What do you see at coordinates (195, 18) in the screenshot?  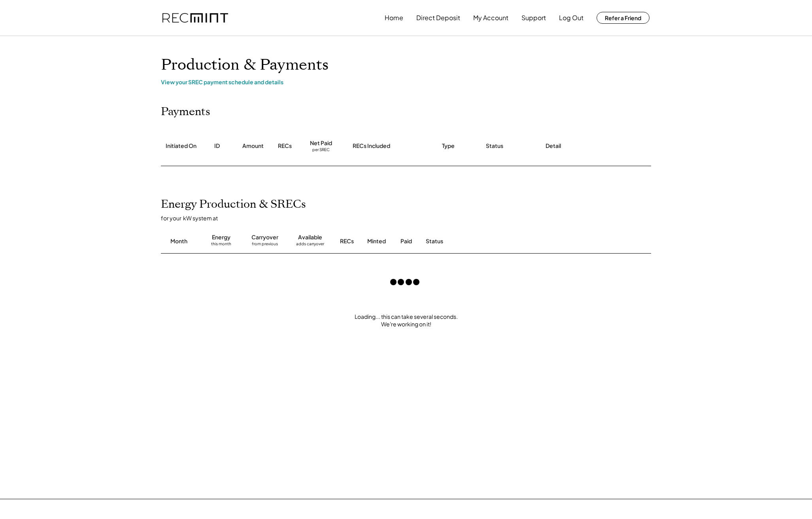 I see `img: recmint-logotype%403x.png` at bounding box center [195, 18].